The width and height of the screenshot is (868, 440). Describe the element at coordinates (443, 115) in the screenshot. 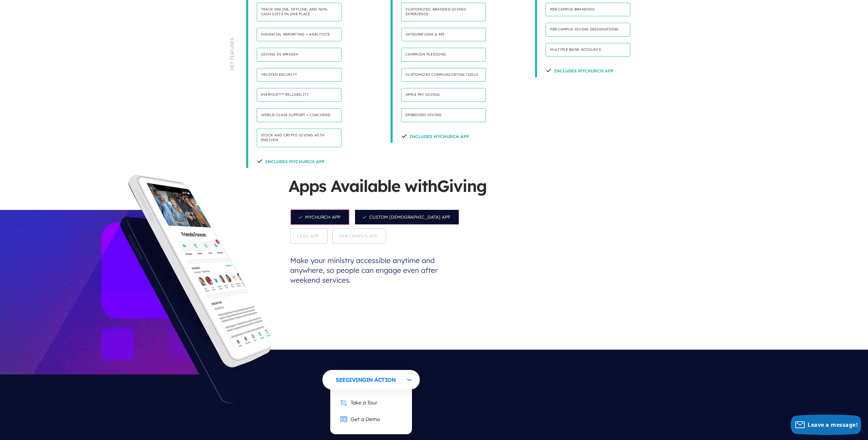

I see `h4: Embedded Giving` at that location.